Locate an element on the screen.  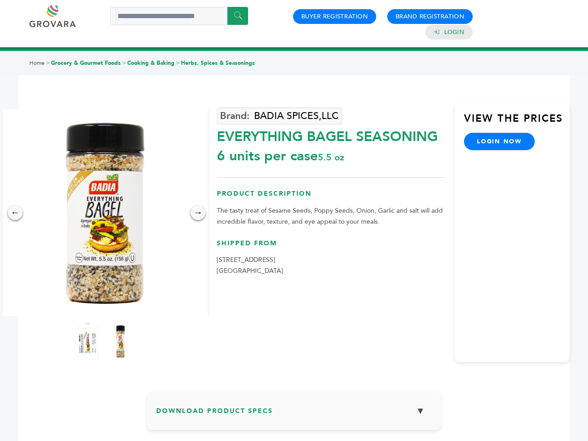
img: EVERYTHING BAGEL SEASONING 6 units per case 5.5 oz Product Label is located at coordinates (88, 341).